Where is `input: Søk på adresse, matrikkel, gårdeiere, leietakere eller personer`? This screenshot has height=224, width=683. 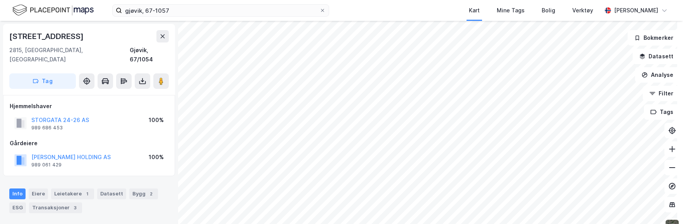
input: Søk på adresse, matrikkel, gårdeiere, leietakere eller personer is located at coordinates (221, 10).